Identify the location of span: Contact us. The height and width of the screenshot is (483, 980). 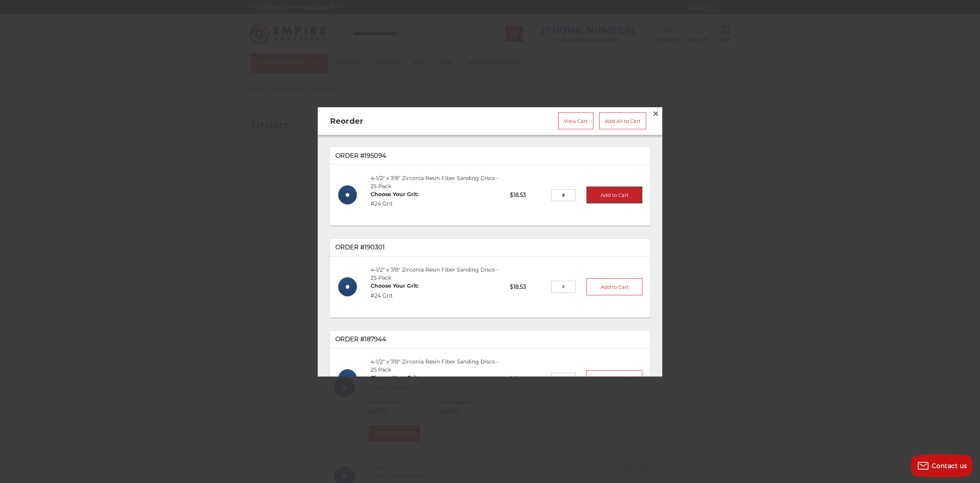
(949, 466).